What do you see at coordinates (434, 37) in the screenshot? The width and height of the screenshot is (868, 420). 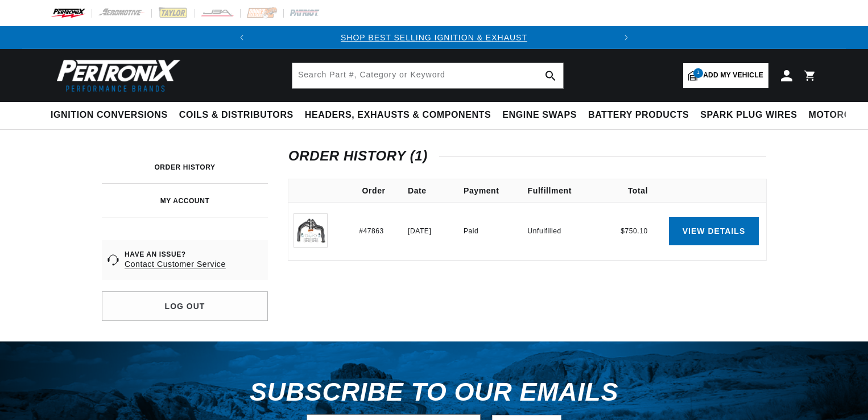 I see `div: 1 of 2` at bounding box center [434, 37].